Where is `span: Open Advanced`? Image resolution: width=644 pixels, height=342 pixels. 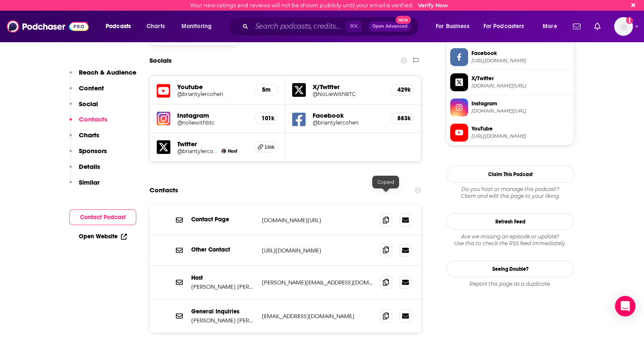
span: Open Advanced is located at coordinates (390, 26).